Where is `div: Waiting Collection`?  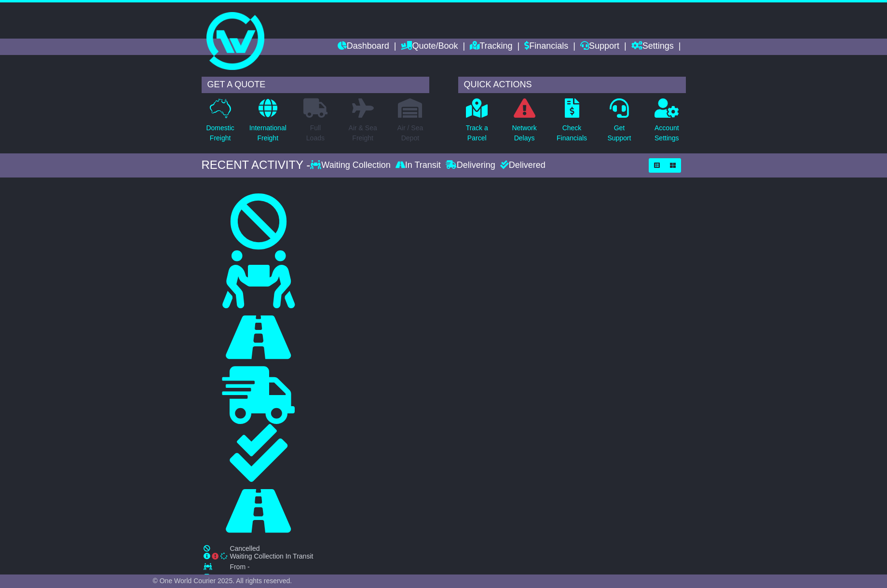 div: Waiting Collection is located at coordinates (351, 165).